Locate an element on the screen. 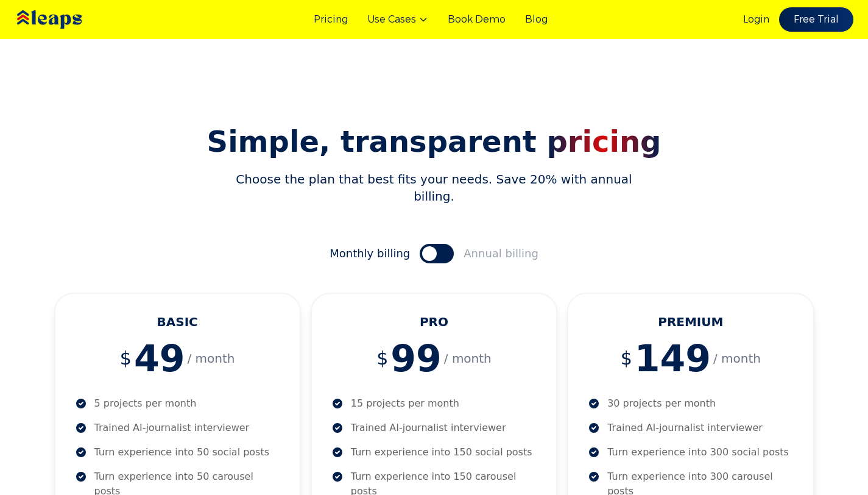 The image size is (868, 495). span: pricing is located at coordinates (604, 141).